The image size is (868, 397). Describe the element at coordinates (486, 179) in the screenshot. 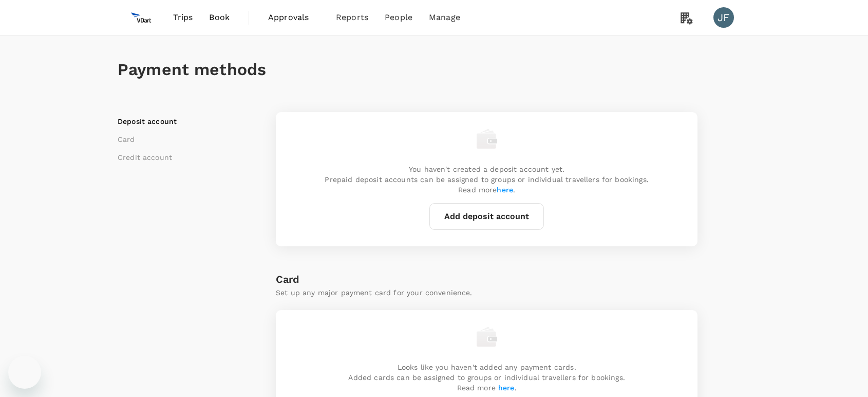

I see `p: You haven't created a deposit account yet. Prepaid deposit accounts can be assigned to groups or ...` at that location.